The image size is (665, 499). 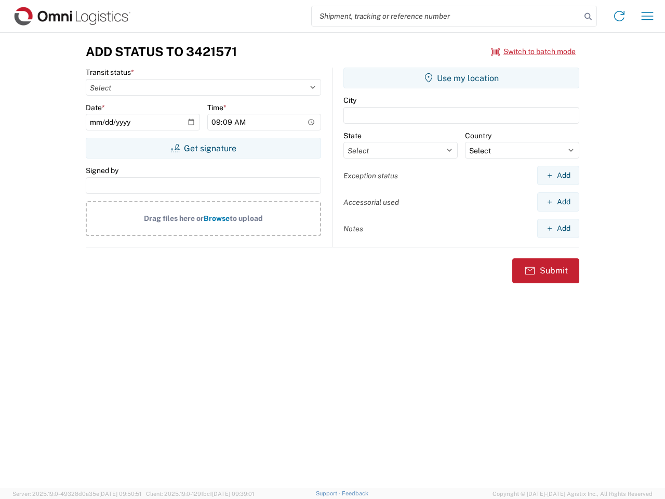 What do you see at coordinates (371, 202) in the screenshot?
I see `label: Accessorial used` at bounding box center [371, 202].